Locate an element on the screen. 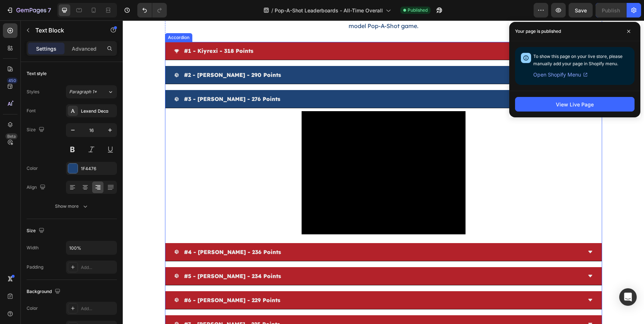 The height and width of the screenshot is (324, 644). div: Text style is located at coordinates (37, 74).